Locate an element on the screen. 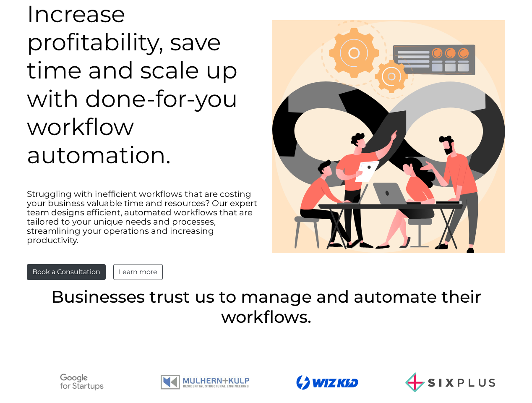  h3: Businesses trust us to manage and automate their workflows. is located at coordinates (266, 307).